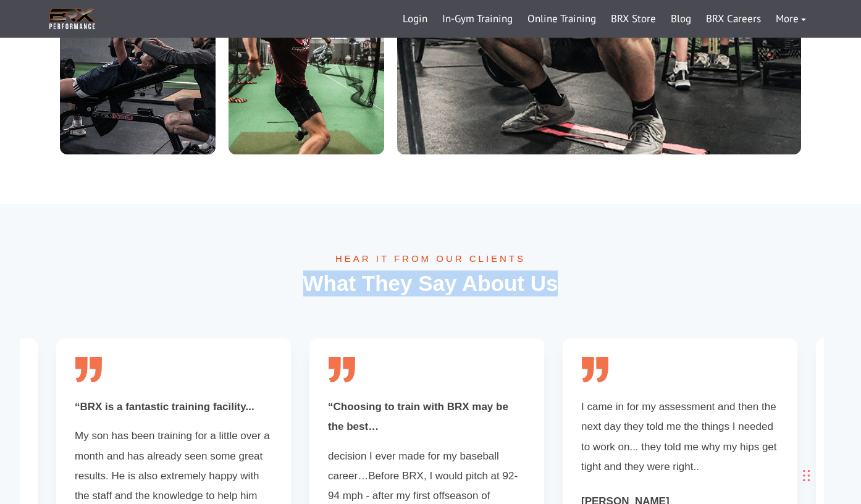  What do you see at coordinates (806, 475) in the screenshot?
I see `div: Drag` at bounding box center [806, 475].